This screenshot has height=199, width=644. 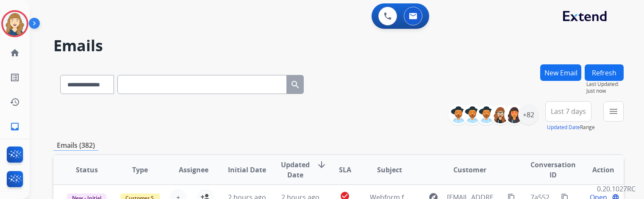 What do you see at coordinates (528, 115) in the screenshot?
I see `div: +82` at bounding box center [528, 115].